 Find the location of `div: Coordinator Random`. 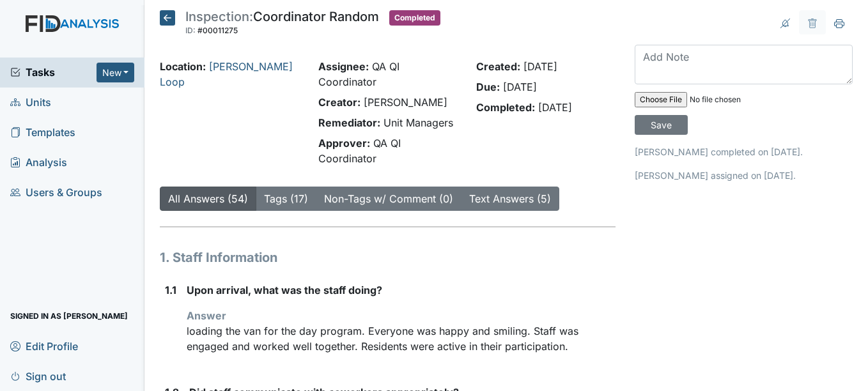

div: Coordinator Random is located at coordinates (282, 25).